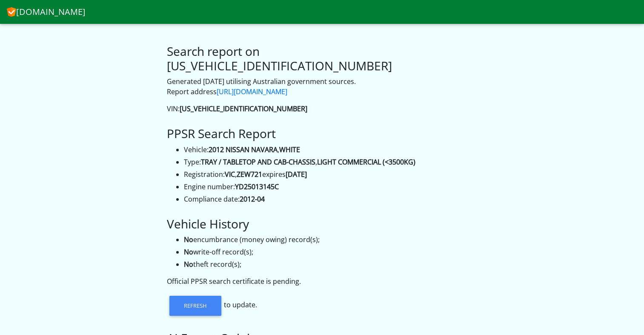 The height and width of the screenshot is (335, 644). I want to click on strong: ZEW721, so click(250, 174).